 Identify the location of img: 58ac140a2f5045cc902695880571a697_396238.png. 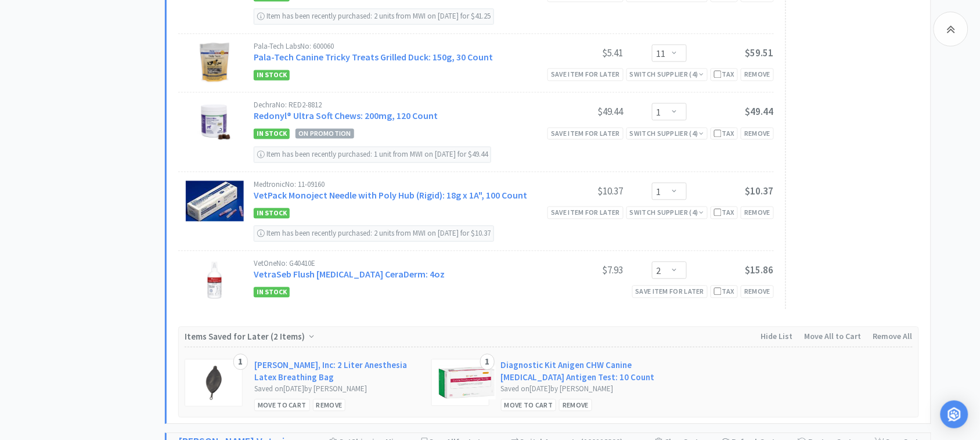
(214, 64).